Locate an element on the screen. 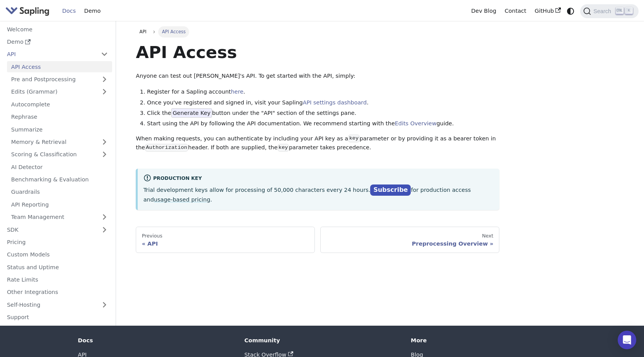 This screenshot has height=357, width=644. a: Rate Limits is located at coordinates (57, 280).